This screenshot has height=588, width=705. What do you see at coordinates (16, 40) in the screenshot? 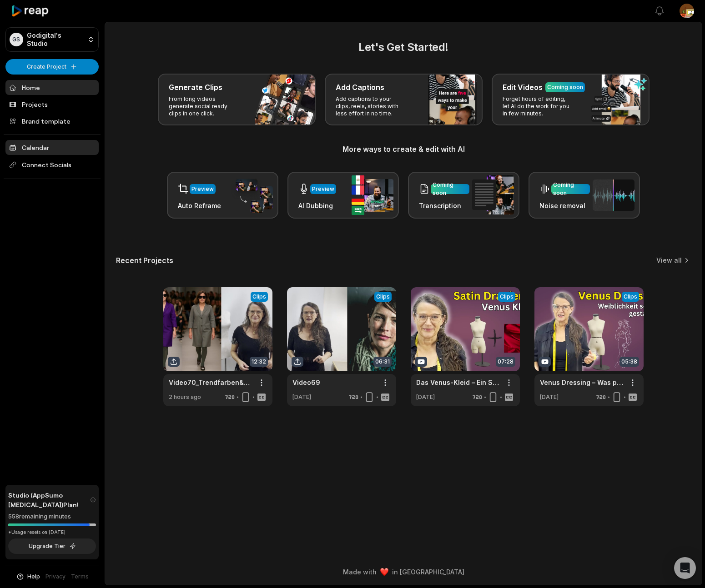
I see `div: GS` at bounding box center [16, 40].